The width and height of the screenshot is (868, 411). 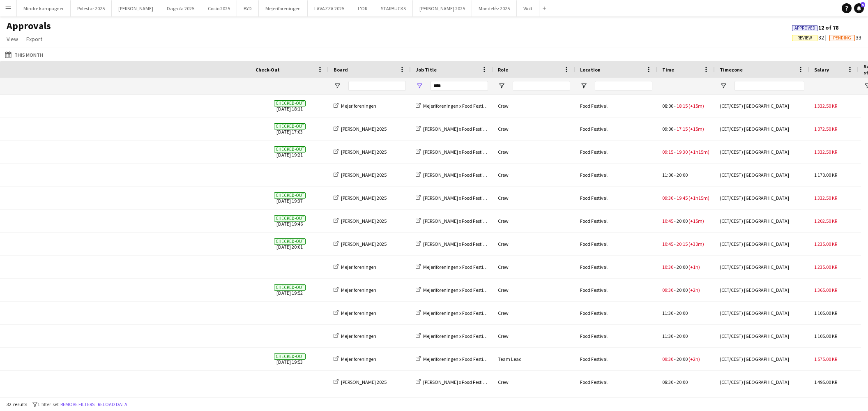 What do you see at coordinates (459, 86) in the screenshot?
I see `input: Job Title Filter Input` at bounding box center [459, 86].